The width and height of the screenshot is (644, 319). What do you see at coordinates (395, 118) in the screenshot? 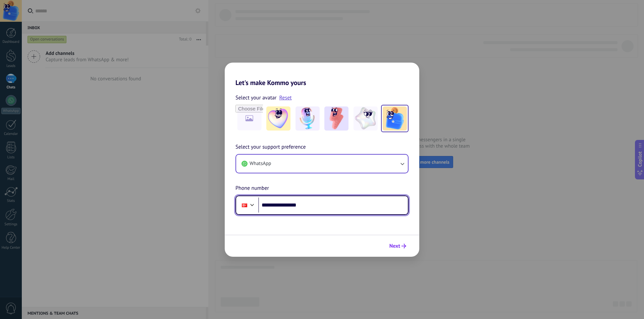
I see `img: -5.jpeg` at bounding box center [395, 118].